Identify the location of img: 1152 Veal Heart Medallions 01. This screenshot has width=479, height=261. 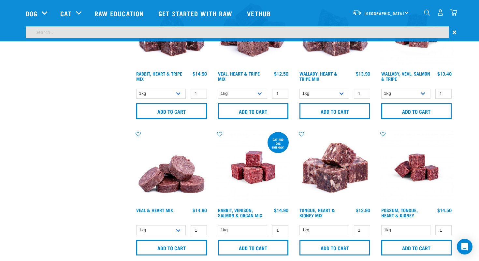
(172, 168).